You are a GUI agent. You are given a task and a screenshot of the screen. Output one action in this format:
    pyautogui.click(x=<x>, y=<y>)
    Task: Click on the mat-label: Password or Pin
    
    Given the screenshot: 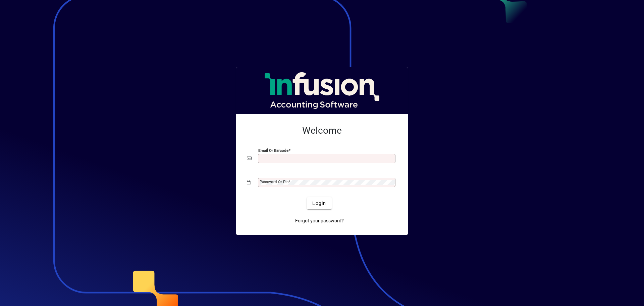 What is the action you would take?
    pyautogui.click(x=274, y=182)
    